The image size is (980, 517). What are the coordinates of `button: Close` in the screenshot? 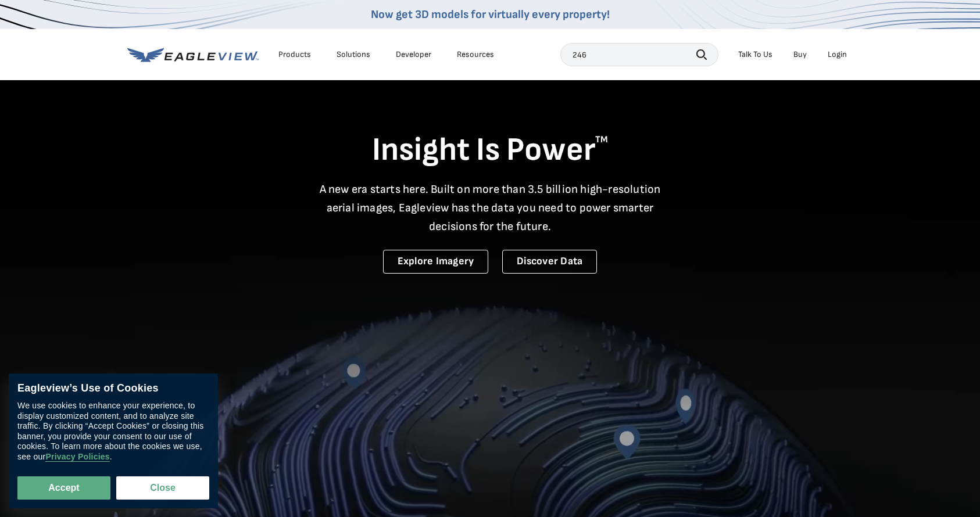 It's located at (163, 487).